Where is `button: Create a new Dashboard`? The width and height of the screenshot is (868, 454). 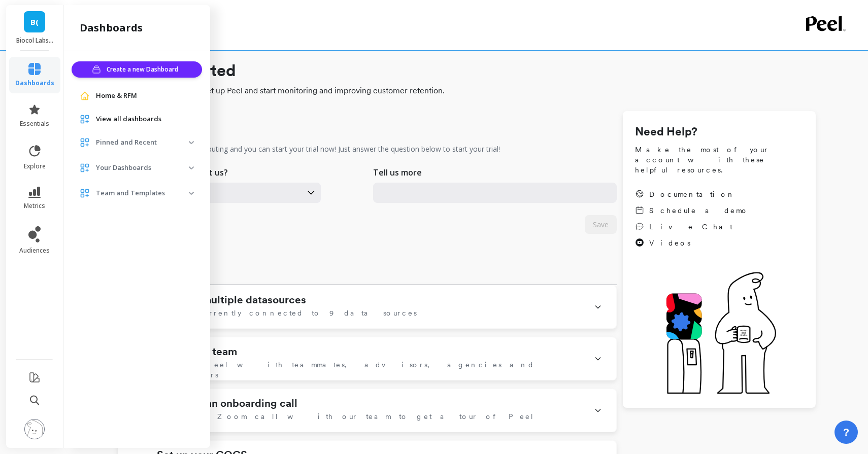 button: Create a new Dashboard is located at coordinates (137, 69).